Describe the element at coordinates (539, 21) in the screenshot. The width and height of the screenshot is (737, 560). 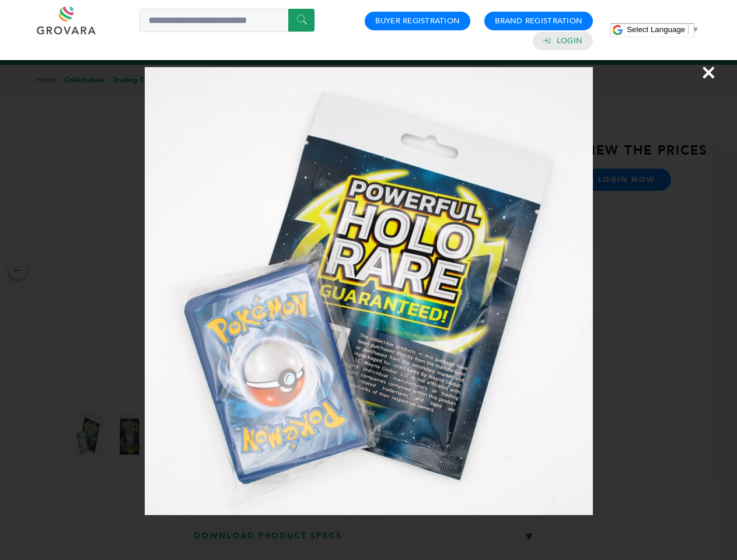
I see `a: Brand Registration` at that location.